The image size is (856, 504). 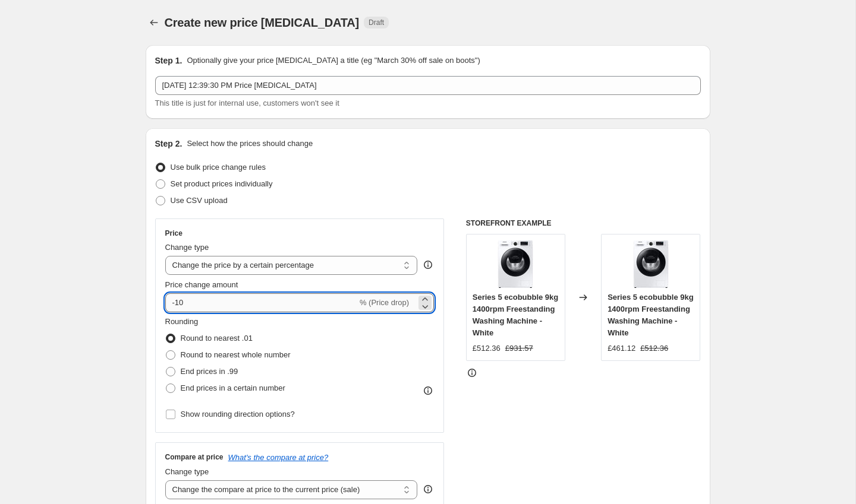 I want to click on h3: Compare at price, so click(x=194, y=457).